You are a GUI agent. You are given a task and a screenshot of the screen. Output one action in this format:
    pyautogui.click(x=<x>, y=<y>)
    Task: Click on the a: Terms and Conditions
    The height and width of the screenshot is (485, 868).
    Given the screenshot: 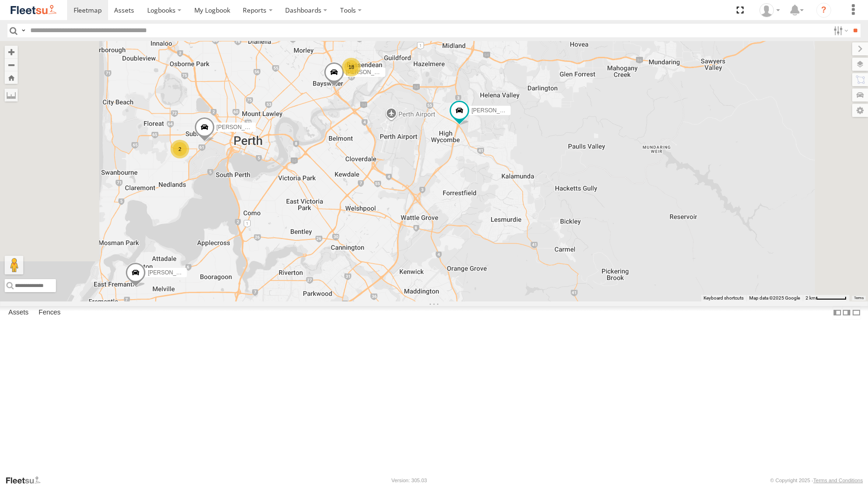 What is the action you would take?
    pyautogui.click(x=838, y=480)
    